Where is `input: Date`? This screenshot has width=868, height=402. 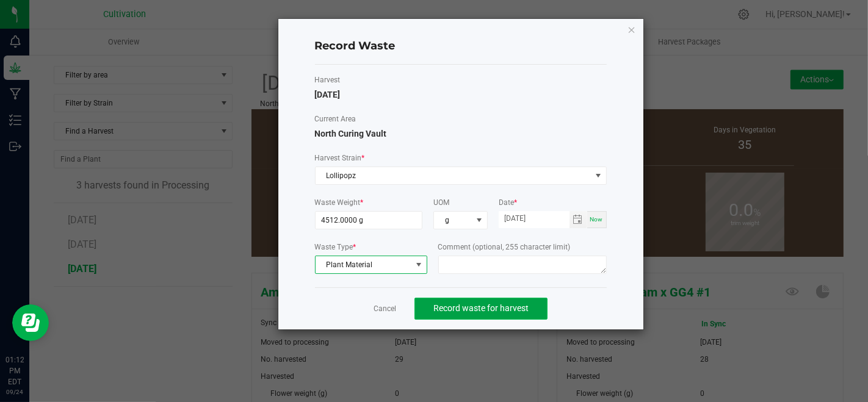 input: Date is located at coordinates (533, 219).